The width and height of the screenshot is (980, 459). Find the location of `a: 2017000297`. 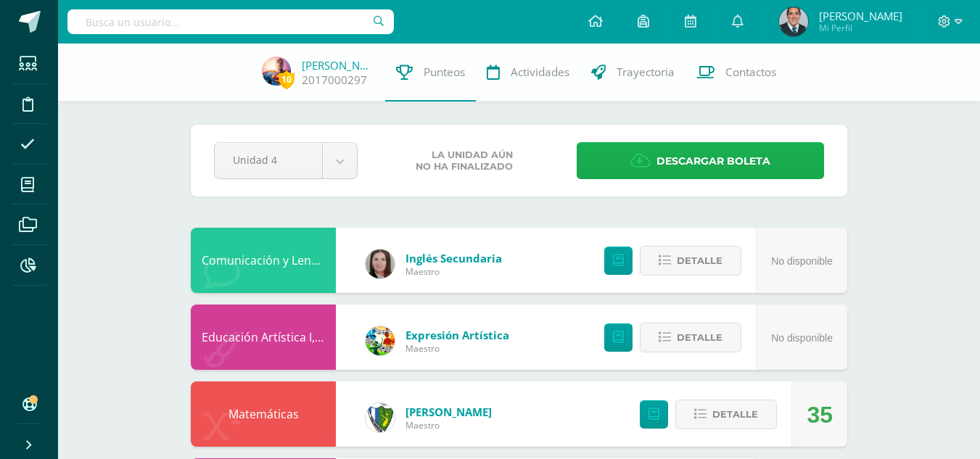

a: 2017000297 is located at coordinates (335, 80).